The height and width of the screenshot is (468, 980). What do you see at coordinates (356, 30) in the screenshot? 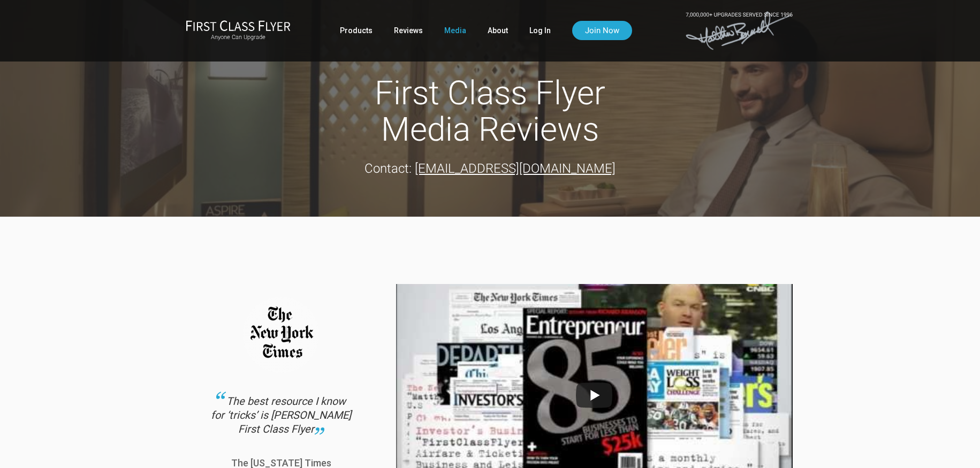
I see `a: Products` at bounding box center [356, 30].